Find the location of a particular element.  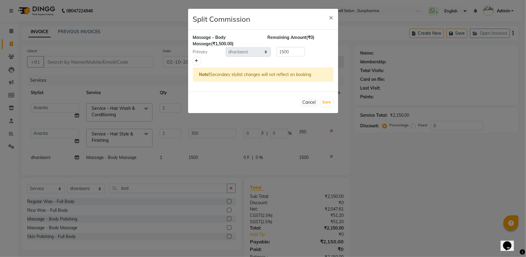

button: Close is located at coordinates (331, 17).